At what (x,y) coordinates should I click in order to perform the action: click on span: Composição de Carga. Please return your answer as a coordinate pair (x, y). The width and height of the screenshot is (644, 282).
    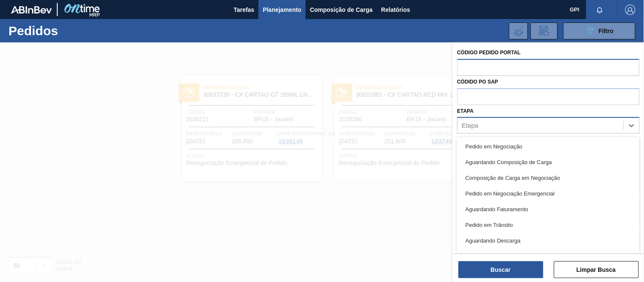
    Looking at the image, I should click on (341, 10).